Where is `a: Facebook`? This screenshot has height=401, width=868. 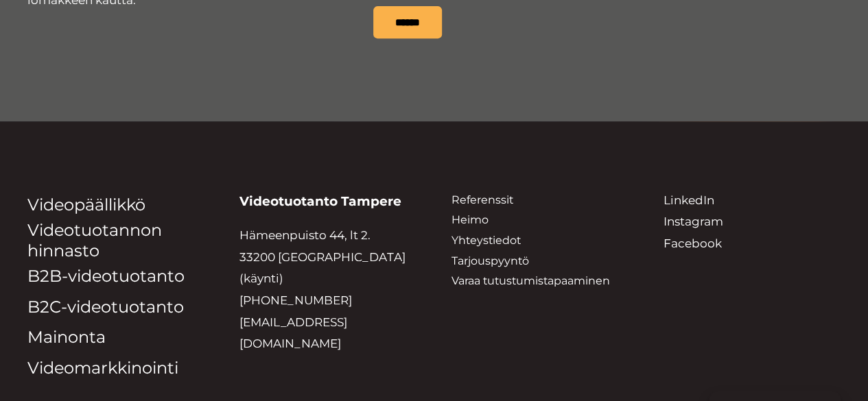 a: Facebook is located at coordinates (692, 243).